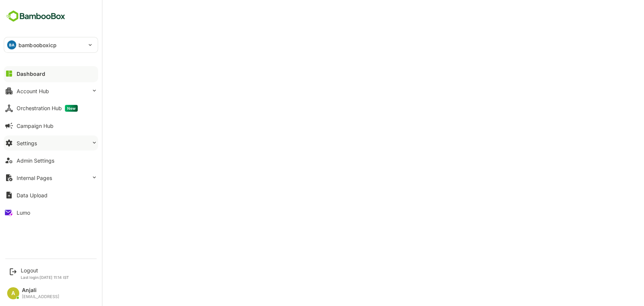  Describe the element at coordinates (38, 45) in the screenshot. I see `p: bambooboxicp` at that location.